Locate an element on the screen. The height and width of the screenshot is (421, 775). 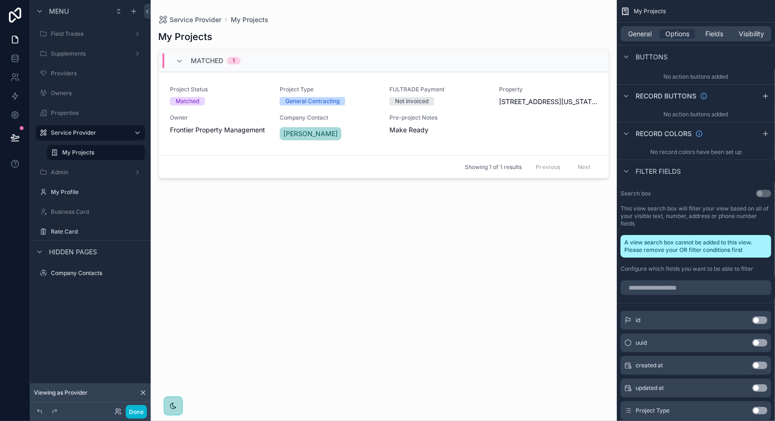
span: General is located at coordinates (640, 34).